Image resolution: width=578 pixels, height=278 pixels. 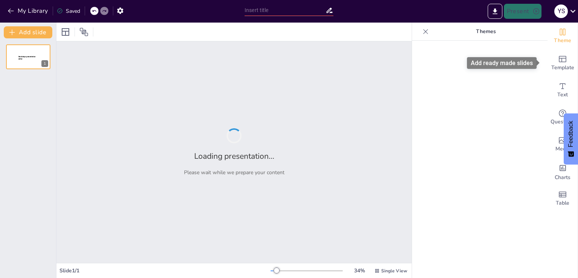 I want to click on div: Change the overall theme, so click(x=563, y=36).